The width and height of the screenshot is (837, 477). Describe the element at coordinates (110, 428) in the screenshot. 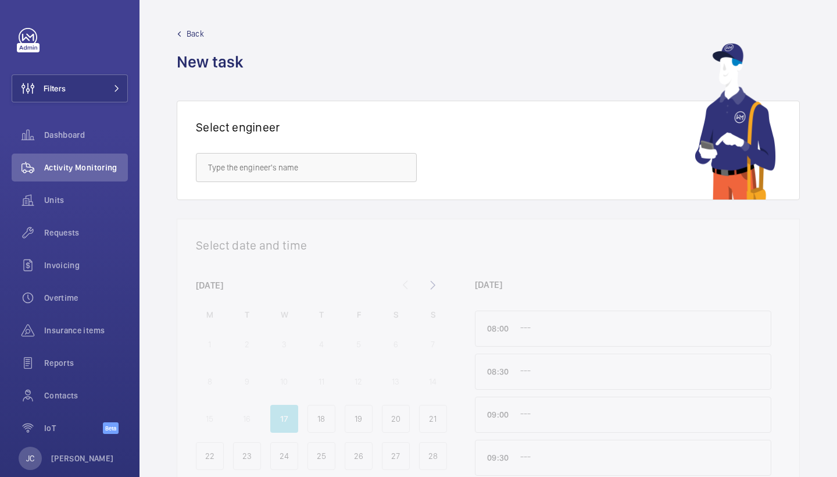

I see `span: Beta` at that location.